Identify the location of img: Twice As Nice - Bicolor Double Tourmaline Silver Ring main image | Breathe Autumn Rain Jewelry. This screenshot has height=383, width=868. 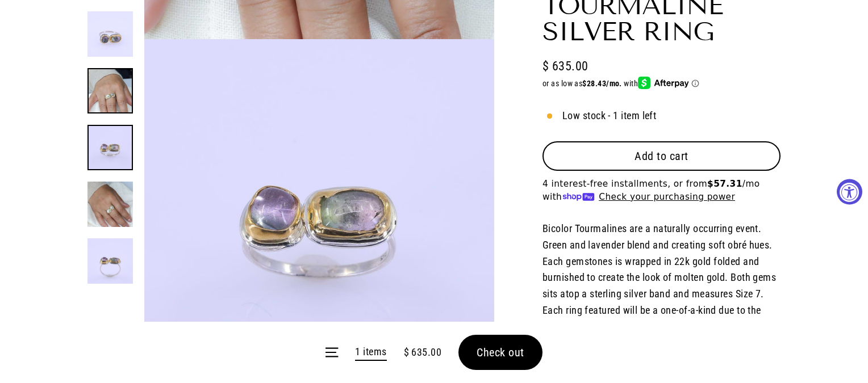
(111, 34).